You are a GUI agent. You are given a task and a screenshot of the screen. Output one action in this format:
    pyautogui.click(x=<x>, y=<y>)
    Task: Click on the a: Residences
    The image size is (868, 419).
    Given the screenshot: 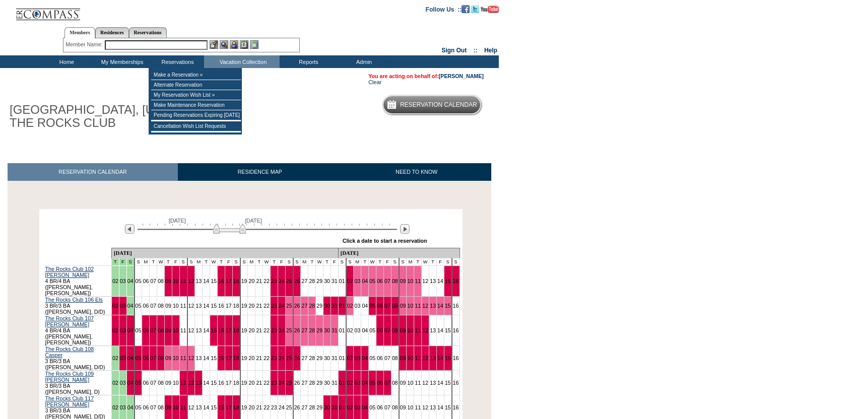 What is the action you would take?
    pyautogui.click(x=112, y=32)
    